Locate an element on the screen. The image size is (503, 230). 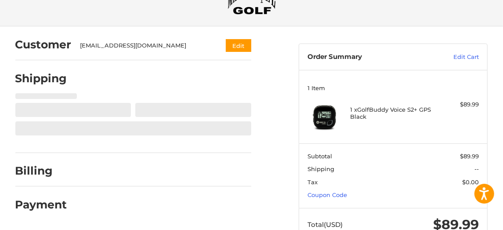
span: $0.00 is located at coordinates (470, 182).